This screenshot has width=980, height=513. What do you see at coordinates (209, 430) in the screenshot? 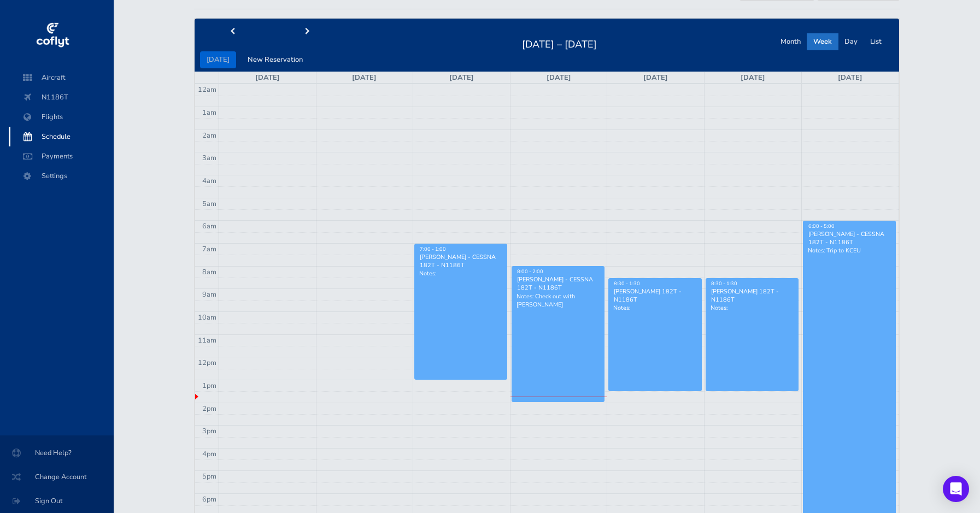
I see `span: 3pm` at bounding box center [209, 430].